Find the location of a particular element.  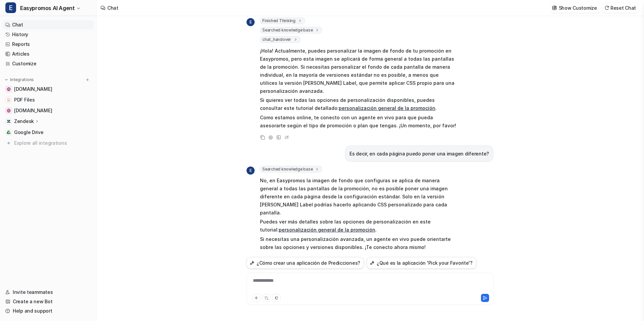

a: History is located at coordinates (48, 34).